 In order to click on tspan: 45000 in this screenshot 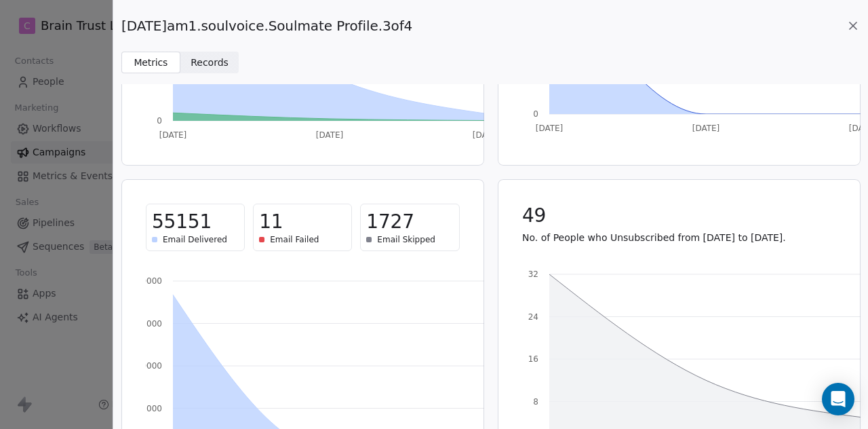, I will do `click(150, 324)`.